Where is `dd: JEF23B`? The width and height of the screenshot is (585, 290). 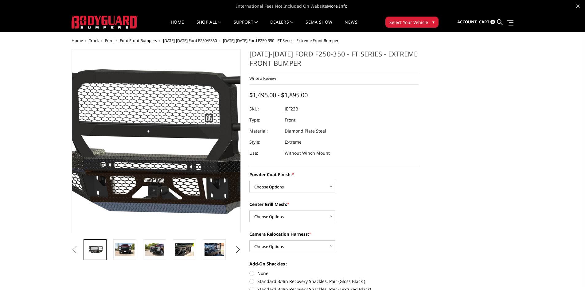
dd: JEF23B is located at coordinates (291, 109).